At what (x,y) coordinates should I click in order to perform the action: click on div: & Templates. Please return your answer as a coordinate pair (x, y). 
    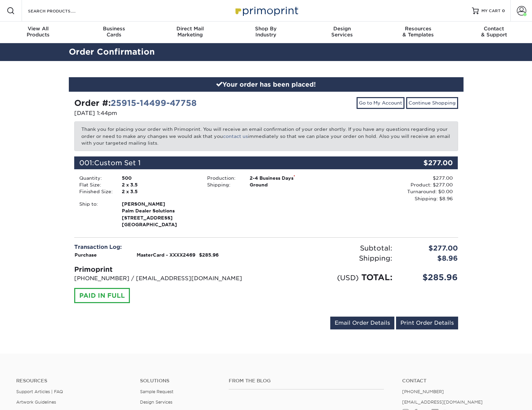
    Looking at the image, I should click on (417, 32).